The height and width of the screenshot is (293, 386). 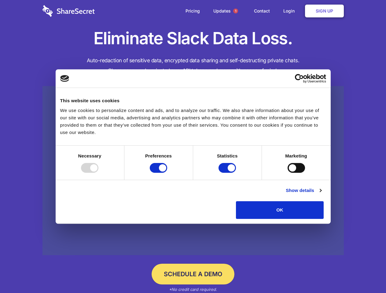 What do you see at coordinates (193, 290) in the screenshot?
I see `em: *No credit card required.` at bounding box center [193, 290].